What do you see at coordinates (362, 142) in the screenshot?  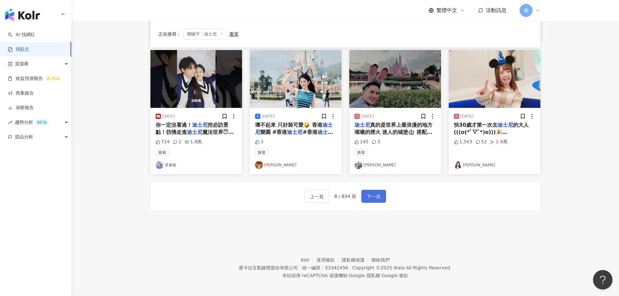 I see `div: 145` at bounding box center [362, 142].